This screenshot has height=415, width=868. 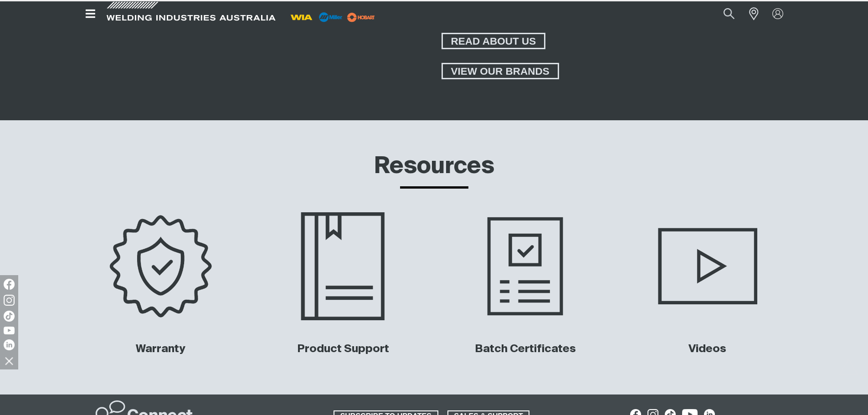 I want to click on img: hide socials, so click(x=9, y=361).